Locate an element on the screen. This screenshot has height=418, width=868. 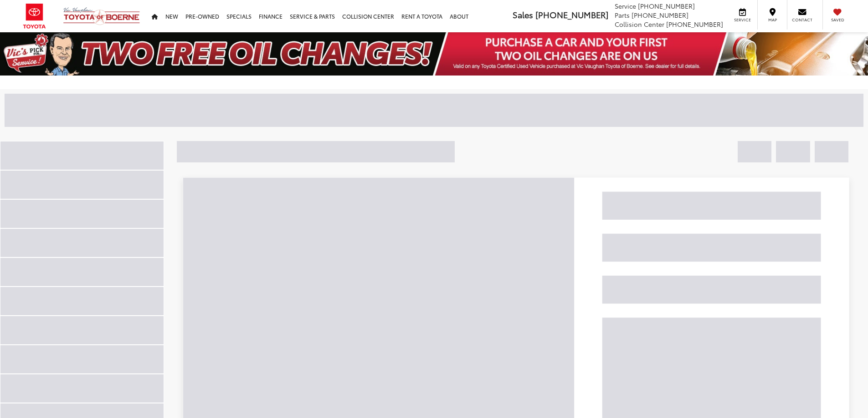
span: Contact is located at coordinates (802, 20).